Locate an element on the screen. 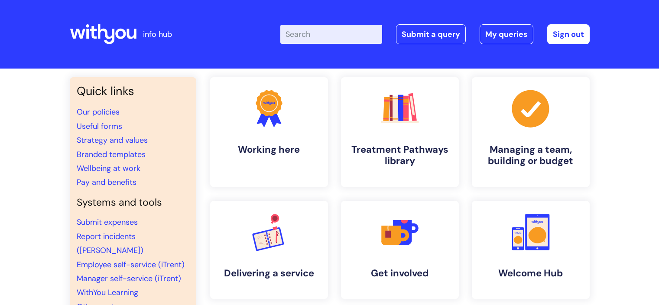 The height and width of the screenshot is (305, 659). h4: Delivering a service is located at coordinates (269, 273).